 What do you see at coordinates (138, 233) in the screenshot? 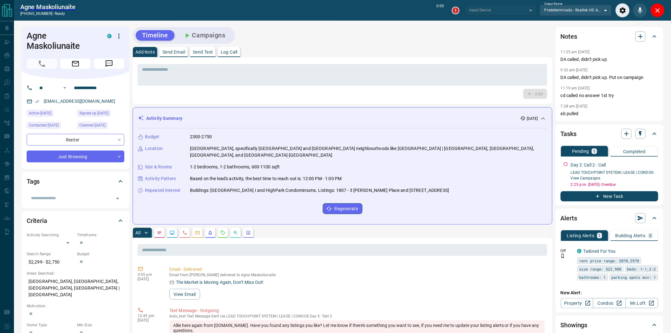
I see `p: All` at bounding box center [138, 233].